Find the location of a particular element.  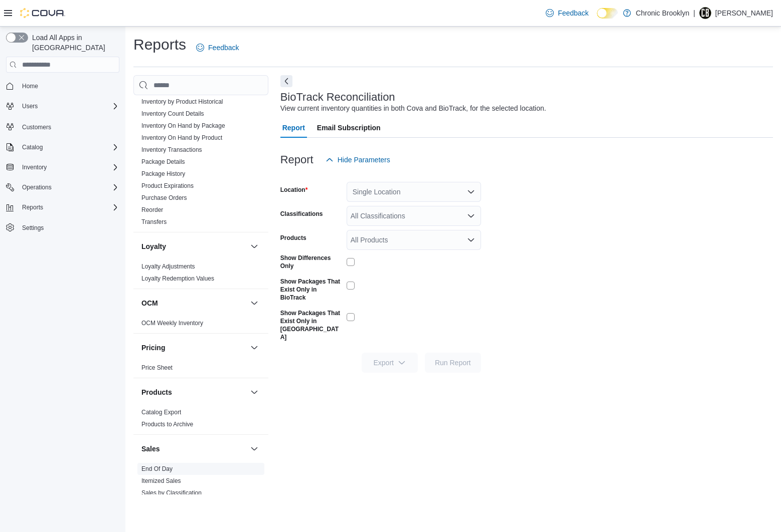

span: Inventory On Hand by Package is located at coordinates (183, 126).